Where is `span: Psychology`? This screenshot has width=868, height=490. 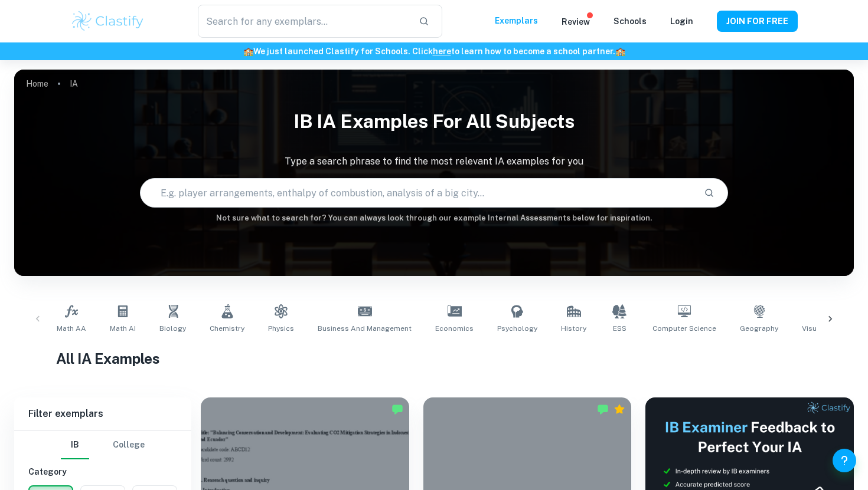
span: Psychology is located at coordinates (517, 329).